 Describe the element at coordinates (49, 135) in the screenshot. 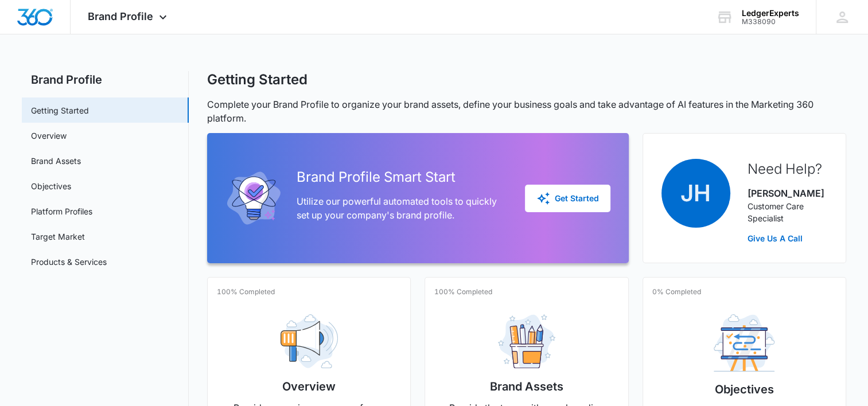

I see `a: Overview` at that location.